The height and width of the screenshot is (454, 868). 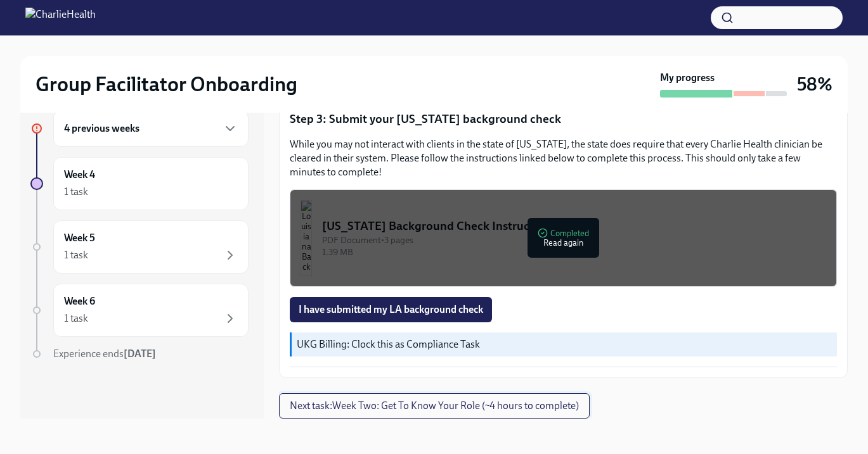 What do you see at coordinates (139, 247) in the screenshot?
I see `a: Week 51 task` at bounding box center [139, 247].